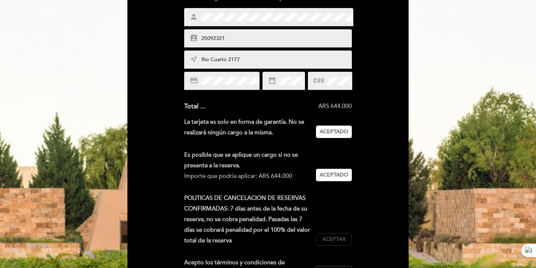 The height and width of the screenshot is (268, 536). Describe the element at coordinates (194, 17) in the screenshot. I see `i: person` at that location.